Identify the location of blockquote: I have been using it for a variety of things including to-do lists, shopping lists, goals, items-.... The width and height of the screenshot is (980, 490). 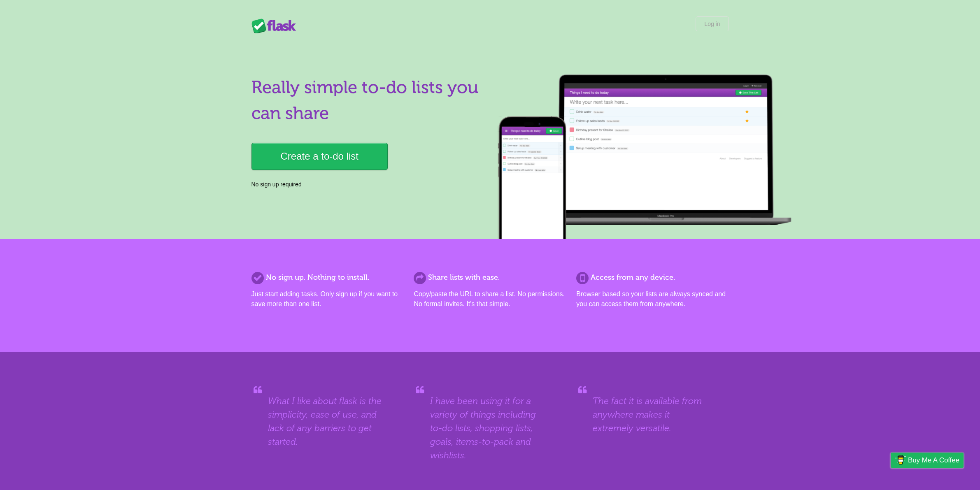
(490, 428).